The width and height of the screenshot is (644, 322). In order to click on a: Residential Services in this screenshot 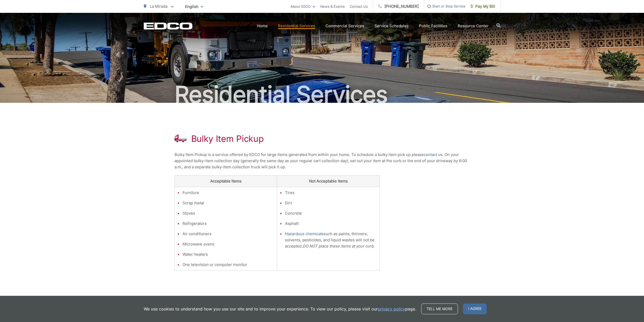, I will do `click(296, 26)`.